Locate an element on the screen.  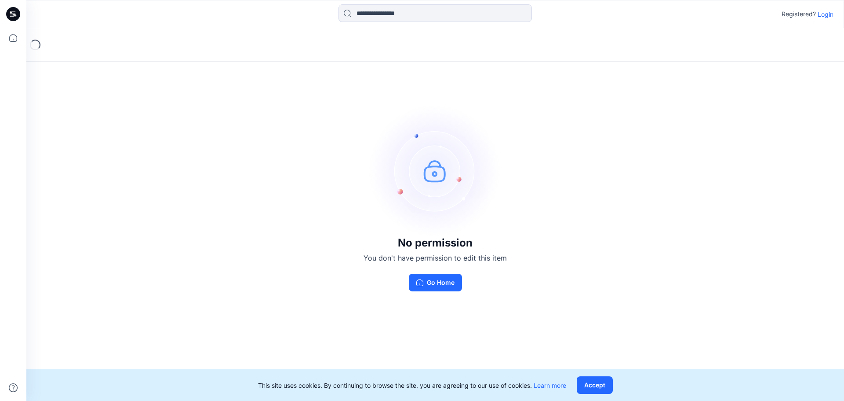
p: Registered? is located at coordinates (799, 14).